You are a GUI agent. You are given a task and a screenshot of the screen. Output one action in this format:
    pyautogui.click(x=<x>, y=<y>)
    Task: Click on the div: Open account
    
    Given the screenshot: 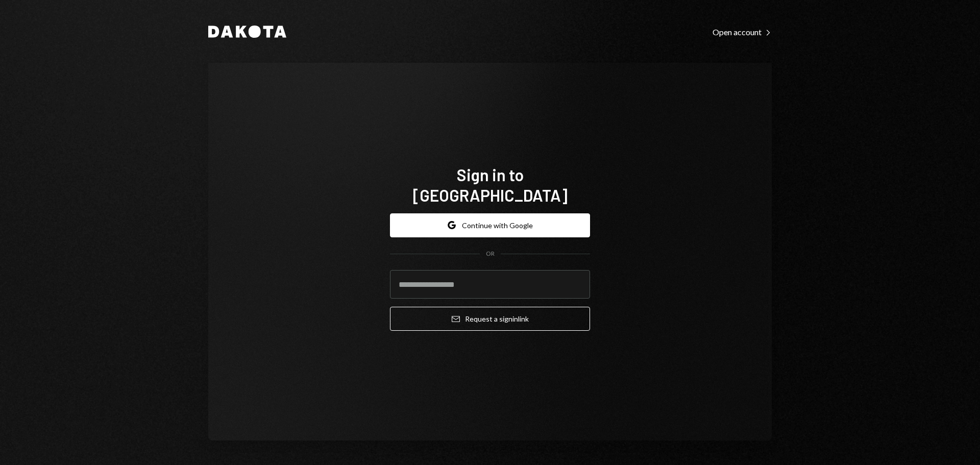 What is the action you would take?
    pyautogui.click(x=743, y=32)
    